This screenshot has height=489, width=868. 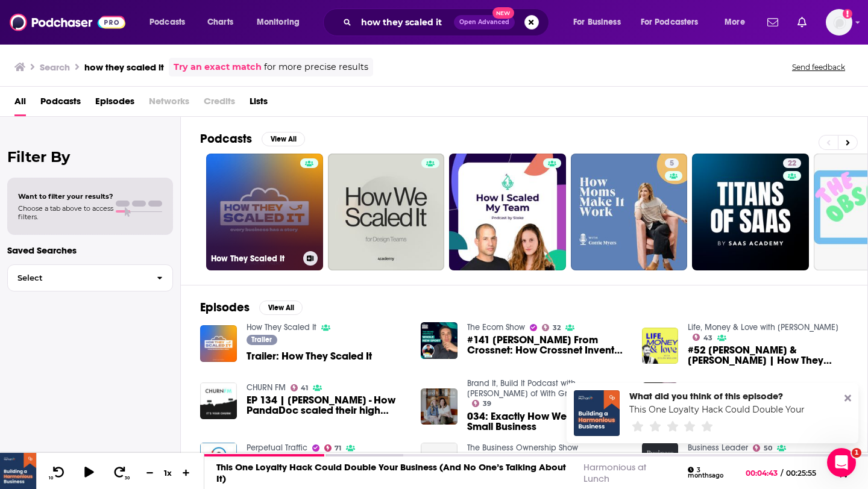 What do you see at coordinates (20, 103) in the screenshot?
I see `a: All` at bounding box center [20, 103].